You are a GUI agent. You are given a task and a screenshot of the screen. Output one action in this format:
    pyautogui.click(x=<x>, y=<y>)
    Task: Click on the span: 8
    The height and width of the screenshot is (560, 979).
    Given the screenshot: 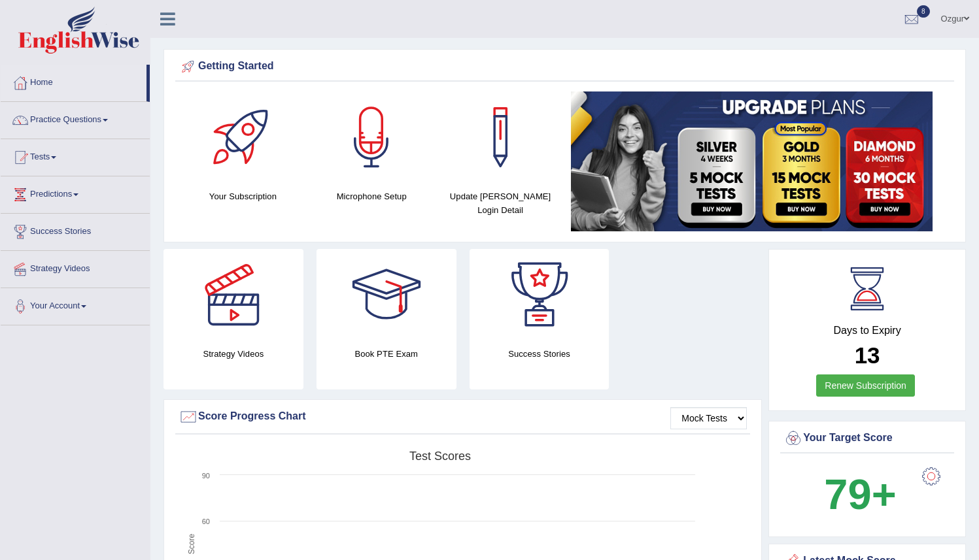 What is the action you would take?
    pyautogui.click(x=924, y=11)
    